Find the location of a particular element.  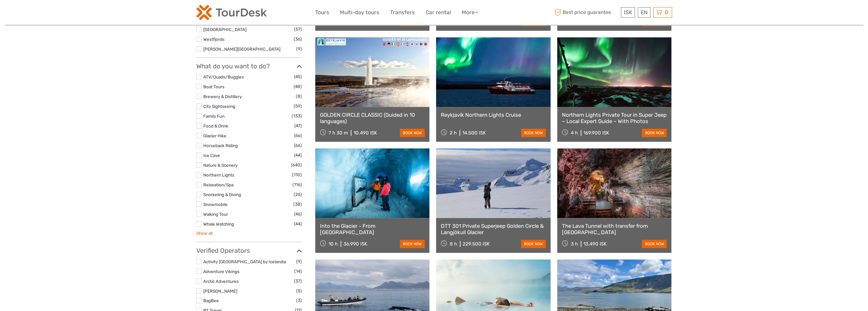

span: (59) is located at coordinates (298, 106).